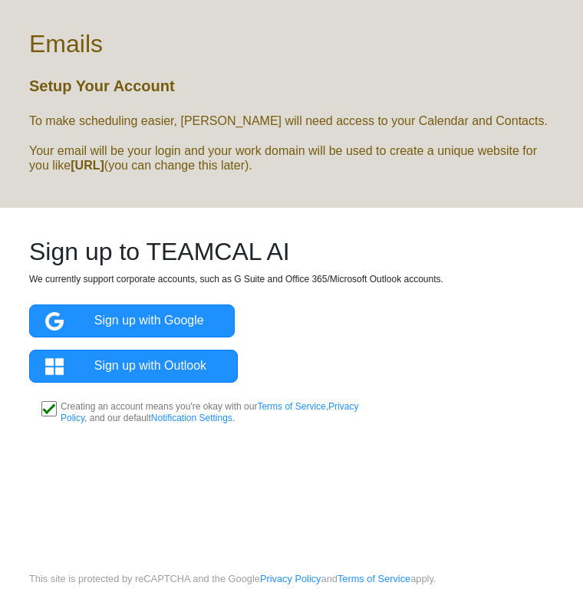 Image resolution: width=583 pixels, height=612 pixels. I want to click on h5: Setup Your Account, so click(102, 86).